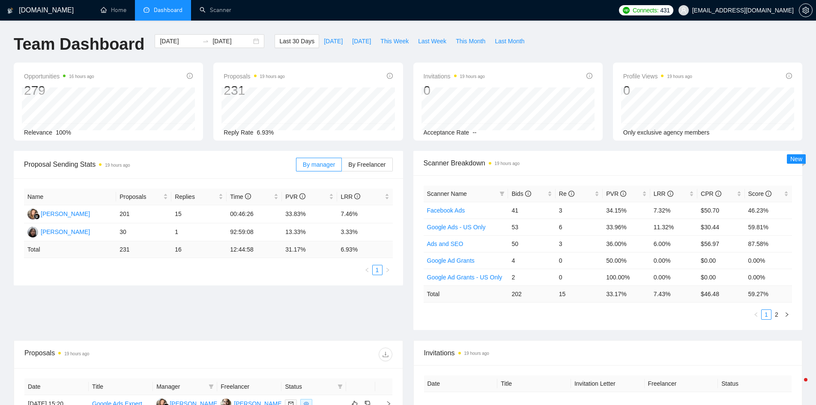  Describe the element at coordinates (144, 249) in the screenshot. I see `td: 231` at that location.